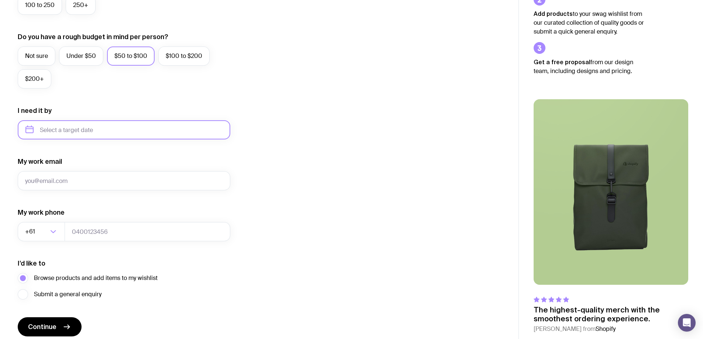  What do you see at coordinates (35, 111) in the screenshot?
I see `label: I need it by` at bounding box center [35, 111].